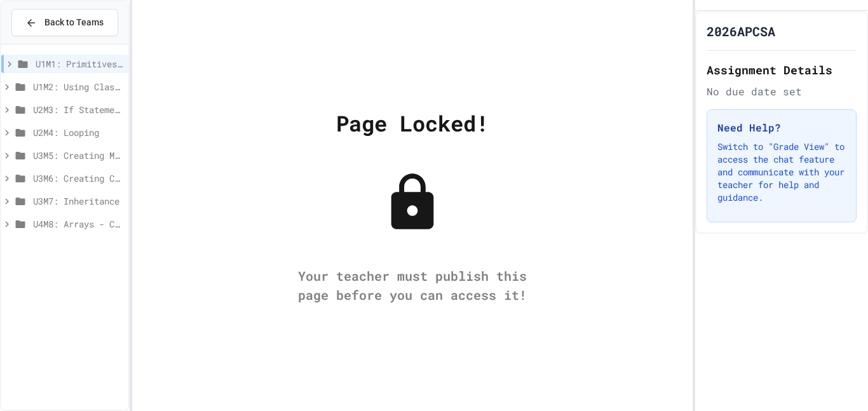 The width and height of the screenshot is (868, 411). What do you see at coordinates (412, 286) in the screenshot?
I see `div: Your teacher must publish this page before you can access it!` at bounding box center [412, 286].